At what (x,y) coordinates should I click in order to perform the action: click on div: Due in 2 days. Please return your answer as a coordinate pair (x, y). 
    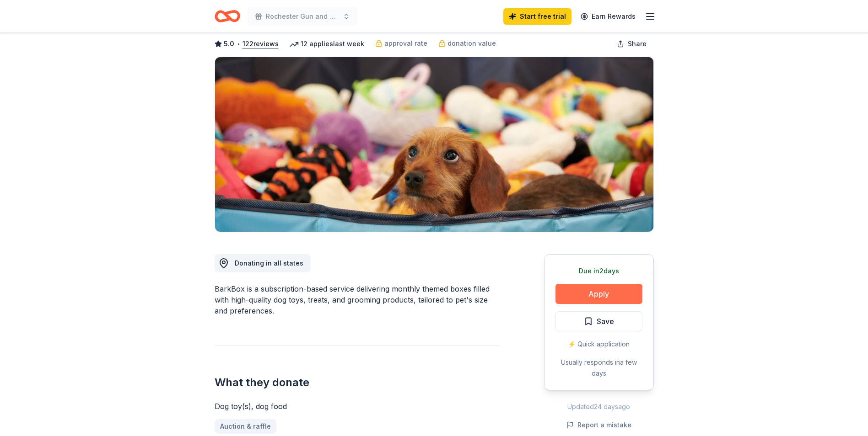
    Looking at the image, I should click on (599, 271).